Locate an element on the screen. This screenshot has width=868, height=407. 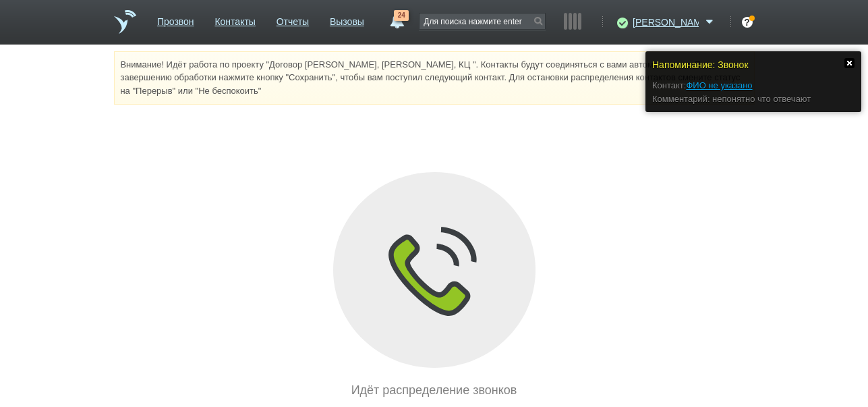
a: 24 is located at coordinates (396, 18).